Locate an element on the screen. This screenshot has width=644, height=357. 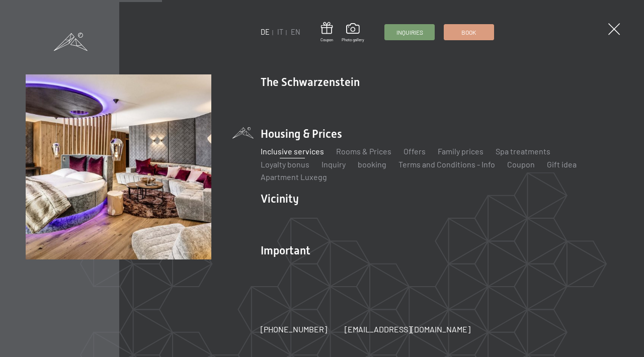
font: Offers is located at coordinates (415, 151).